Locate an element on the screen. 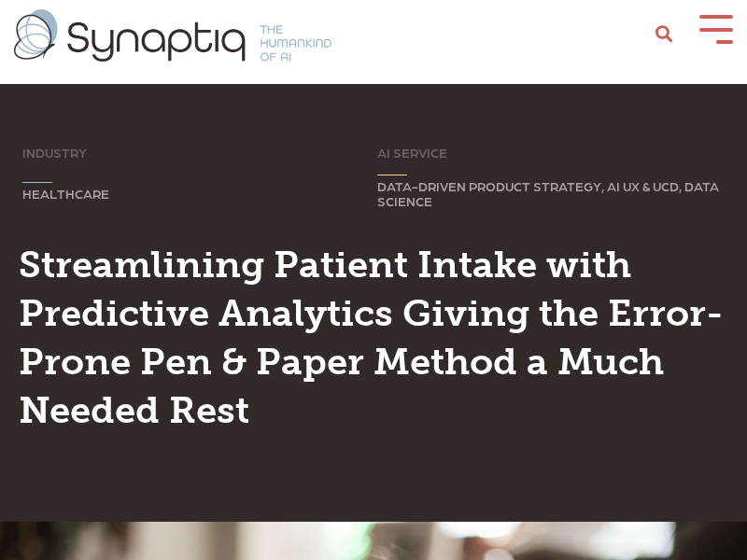 This screenshot has height=560, width=747. span: Streamlining Patient Intake with Predictive Analytics Giving the Error-Prone Pen & Paper Method a... is located at coordinates (371, 338).